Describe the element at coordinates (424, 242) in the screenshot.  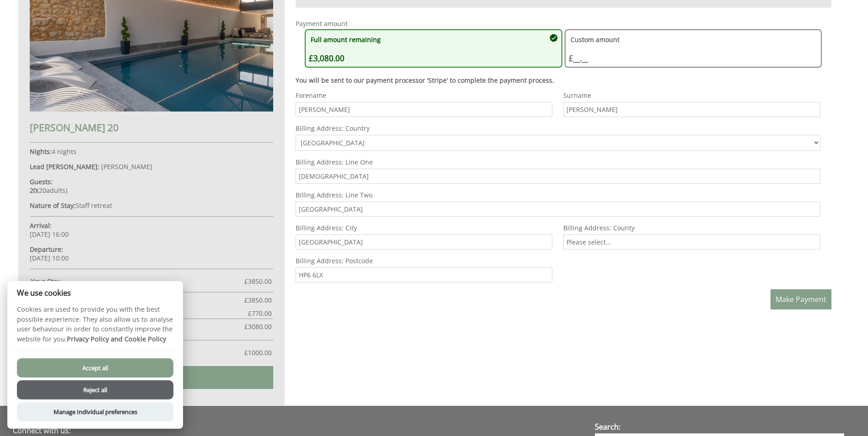
I see `input: e.g. Yeovil` at that location.